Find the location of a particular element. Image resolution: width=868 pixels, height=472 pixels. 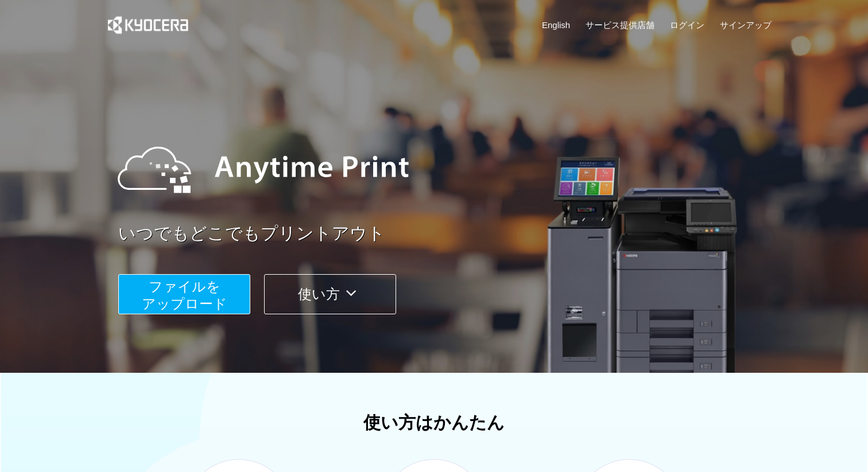

a: ログイン is located at coordinates (687, 25).